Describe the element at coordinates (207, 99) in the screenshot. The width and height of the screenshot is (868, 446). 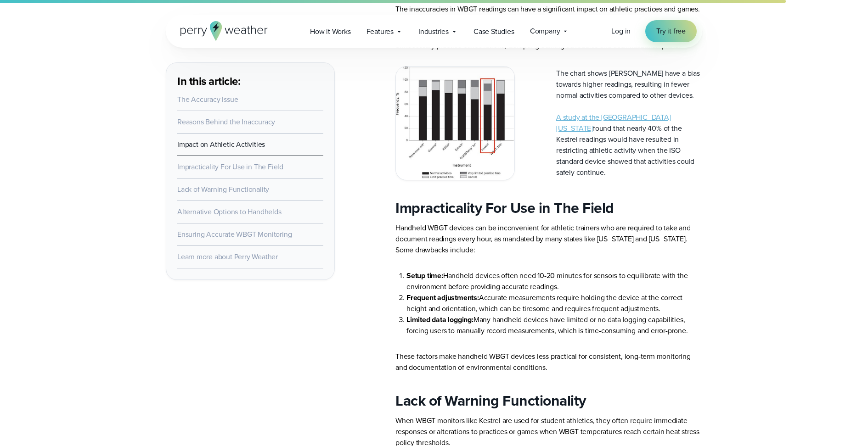
I see `a: The Accuracy Issue` at that location.